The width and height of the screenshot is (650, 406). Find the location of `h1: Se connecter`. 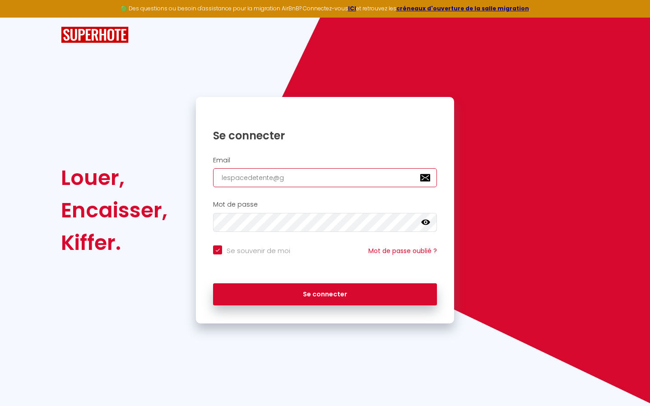

h1: Se connecter is located at coordinates (325, 135).